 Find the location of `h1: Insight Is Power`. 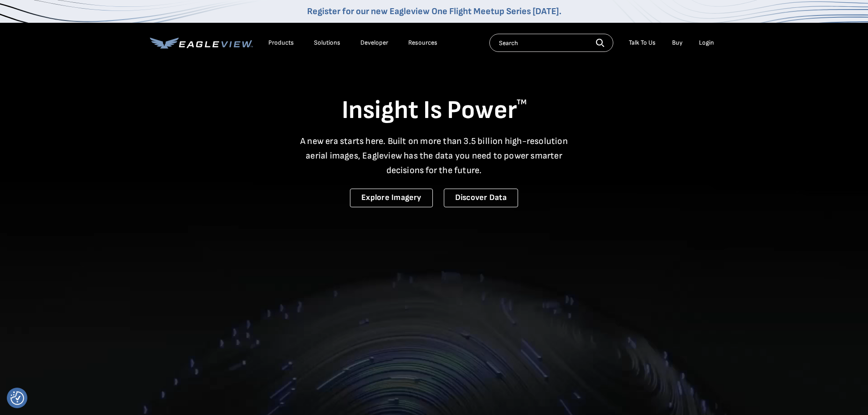

h1: Insight Is Power is located at coordinates (434, 111).